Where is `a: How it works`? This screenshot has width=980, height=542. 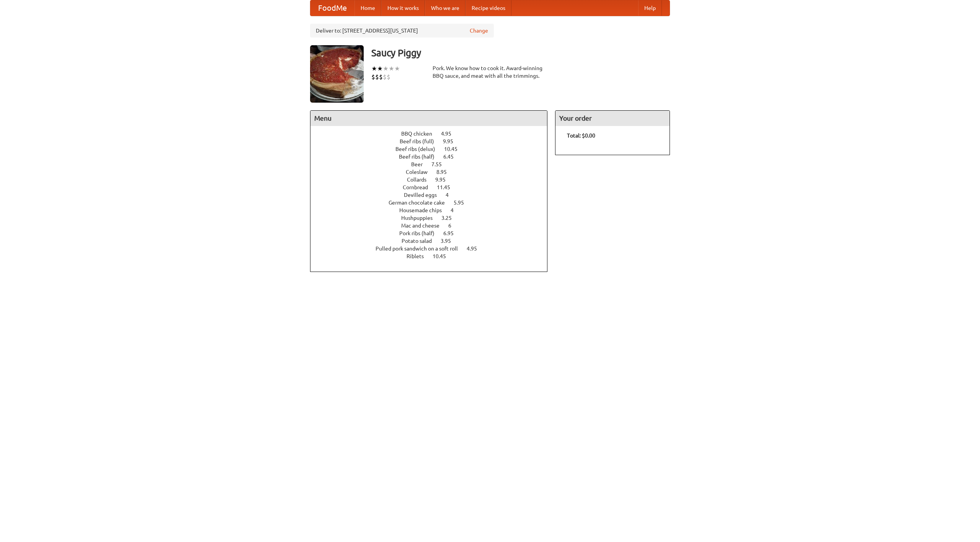
a: How it works is located at coordinates (403, 8).